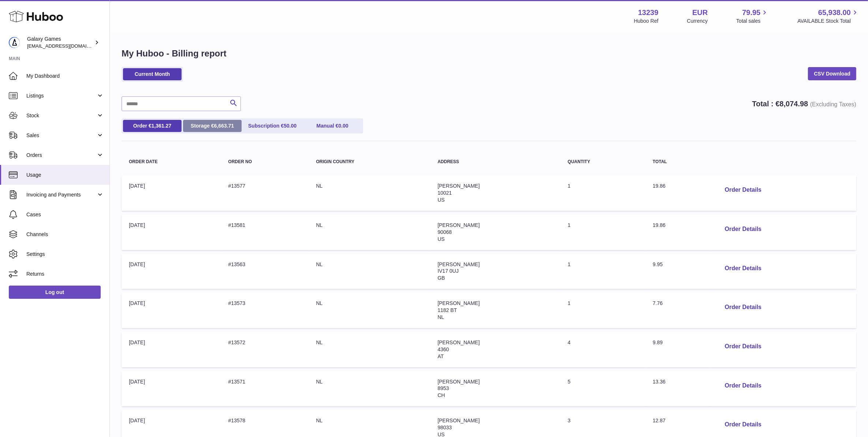 The image size is (868, 437). What do you see at coordinates (698, 21) in the screenshot?
I see `div: Currency` at bounding box center [698, 21].